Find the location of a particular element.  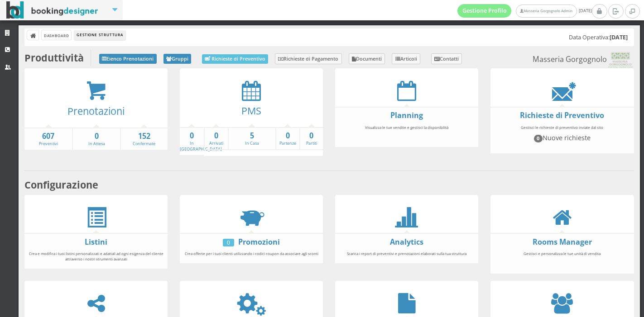

a: Elenco Prenotazioni is located at coordinates (128, 59).